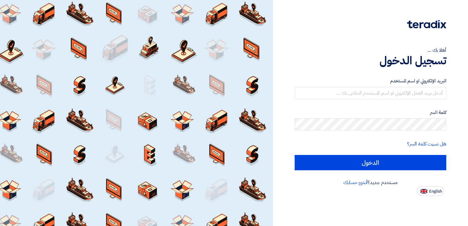  What do you see at coordinates (371, 81) in the screenshot?
I see `label: البريد الإلكتروني او اسم المستخدم` at bounding box center [371, 81].